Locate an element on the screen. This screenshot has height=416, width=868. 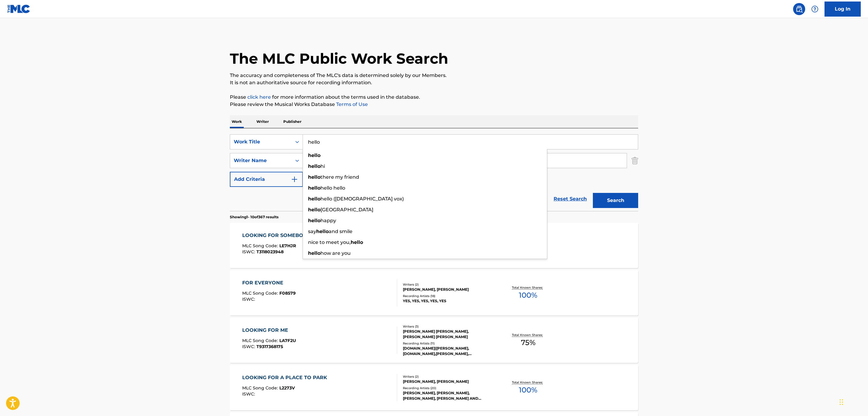
span: happy is located at coordinates (328, 221).